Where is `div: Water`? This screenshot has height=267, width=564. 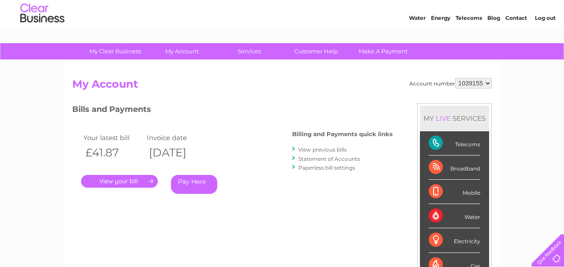
div: Water is located at coordinates (454, 216).